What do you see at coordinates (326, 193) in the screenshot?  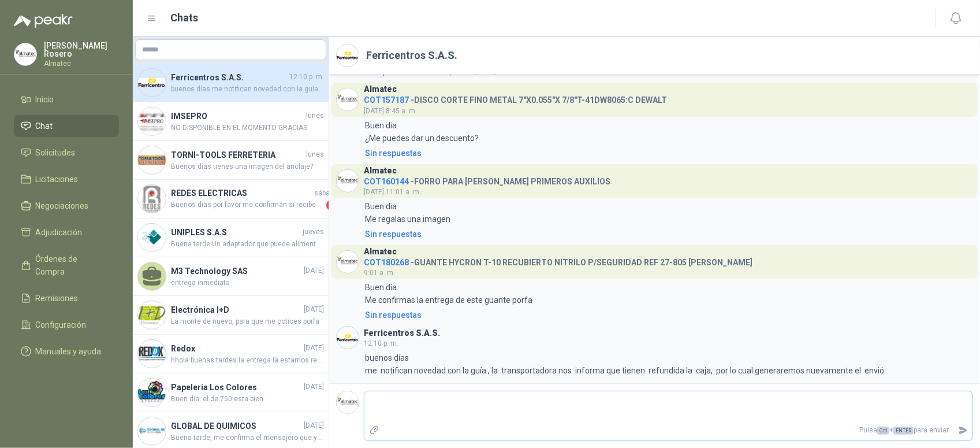 I see `span: sábado` at bounding box center [326, 193].